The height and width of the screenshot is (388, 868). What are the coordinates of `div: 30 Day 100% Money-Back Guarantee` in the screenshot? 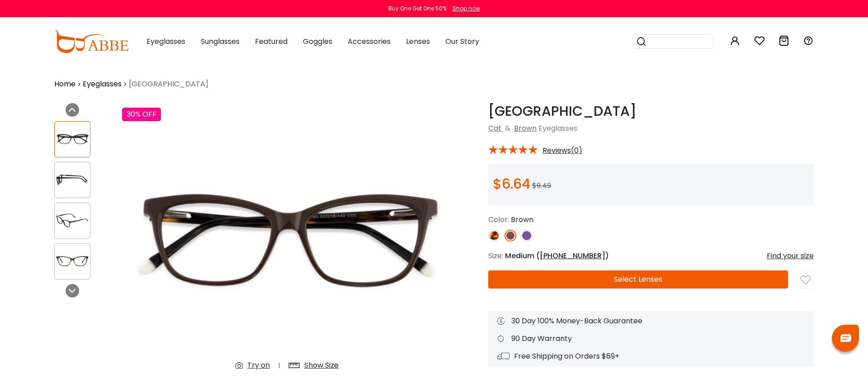 It's located at (651, 321).